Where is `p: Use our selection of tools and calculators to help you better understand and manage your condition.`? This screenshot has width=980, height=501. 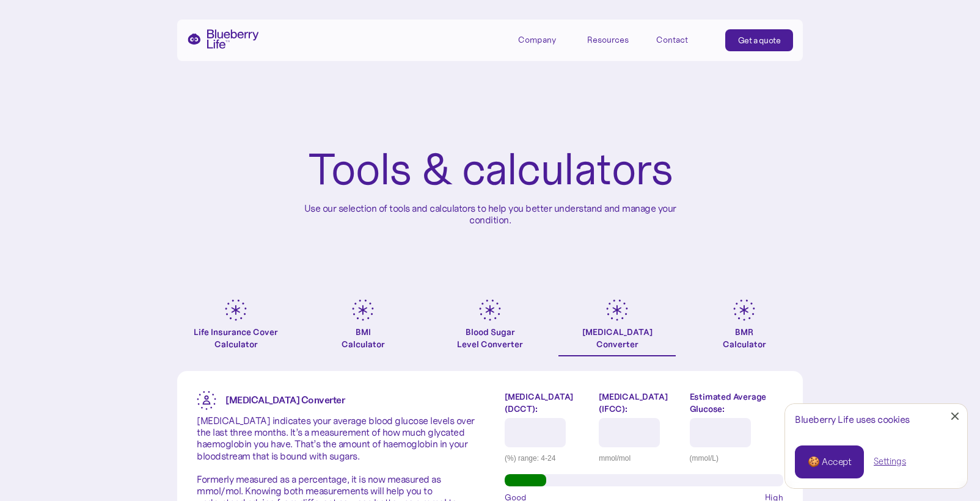 p: Use our selection of tools and calculators to help you better understand and manage your condition. is located at coordinates (490, 215).